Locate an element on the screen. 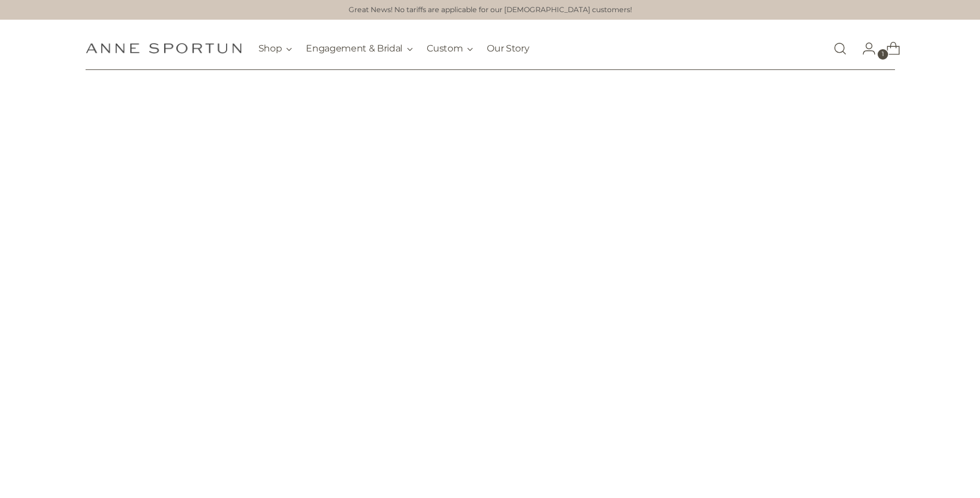 The height and width of the screenshot is (498, 980). button: Shop is located at coordinates (275, 49).